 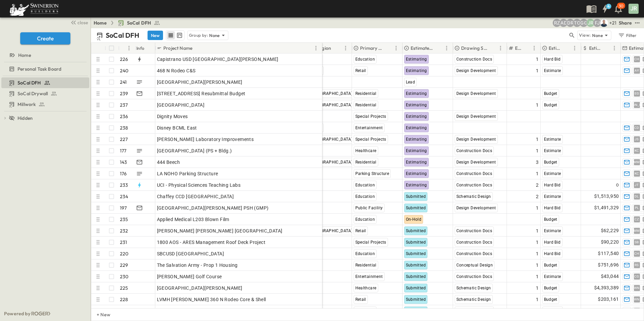 I want to click on span: Lead, so click(x=411, y=82).